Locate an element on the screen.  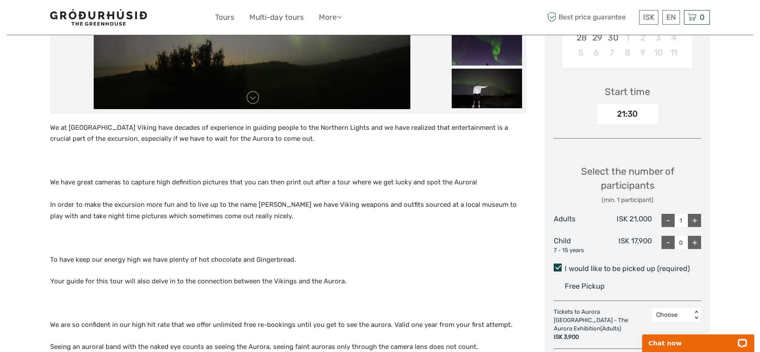
img: 1578-341a38b5-ce05-4595-9f3d-b8aa3718a0b3_logo_small.jpg is located at coordinates (98, 17).